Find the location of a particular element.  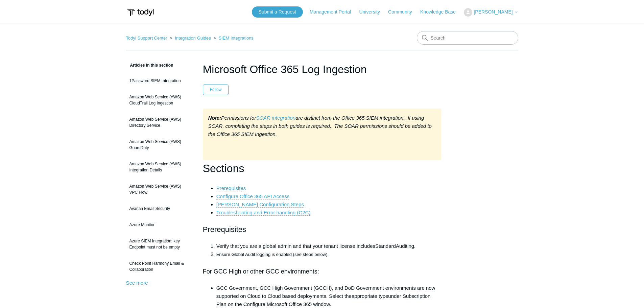

span: Auditing is located at coordinates (405, 246).